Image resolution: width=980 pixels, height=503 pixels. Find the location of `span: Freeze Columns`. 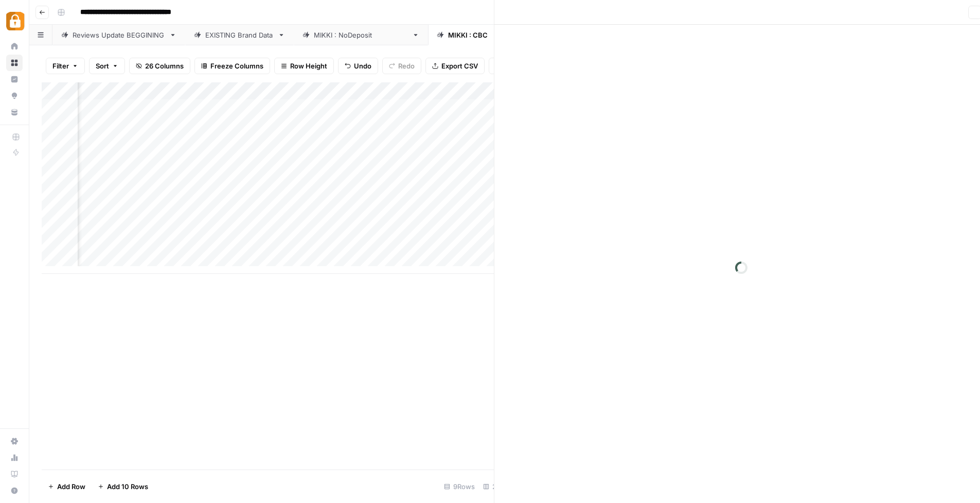

span: Freeze Columns is located at coordinates (237, 66).